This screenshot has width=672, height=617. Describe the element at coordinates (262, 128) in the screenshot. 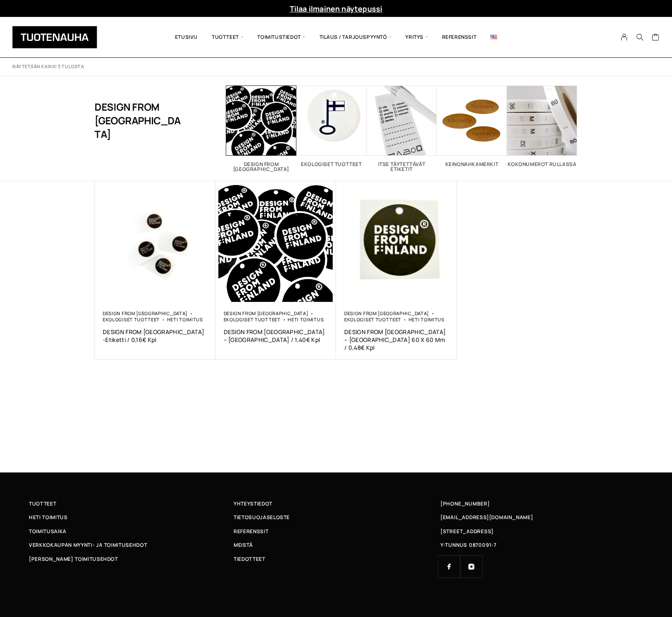

I see `a: Visit product category Design From Finland` at that location.